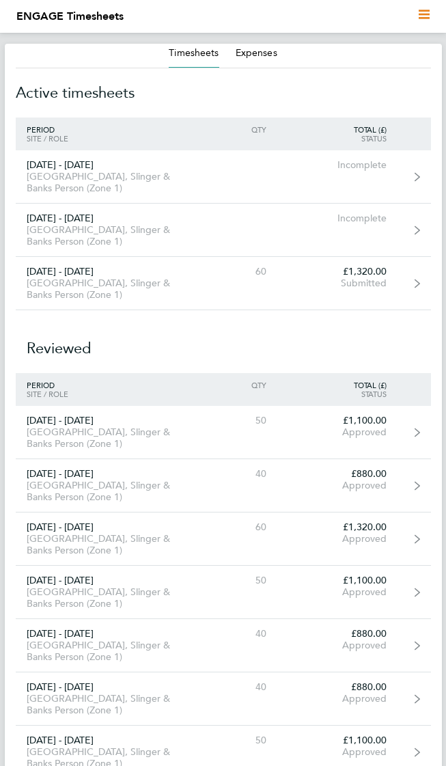 The height and width of the screenshot is (766, 446). What do you see at coordinates (338, 283) in the screenshot?
I see `div: Submitted` at bounding box center [338, 283].